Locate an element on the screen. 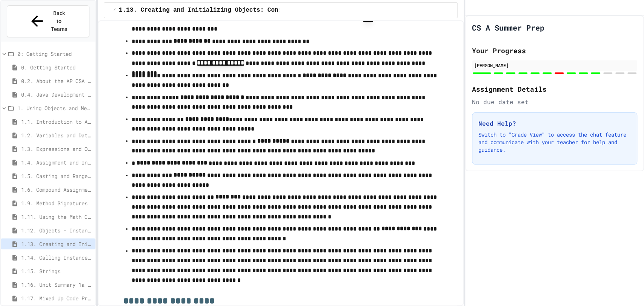 This screenshot has width=644, height=306. span: 1.15. Strings is located at coordinates (57, 271).